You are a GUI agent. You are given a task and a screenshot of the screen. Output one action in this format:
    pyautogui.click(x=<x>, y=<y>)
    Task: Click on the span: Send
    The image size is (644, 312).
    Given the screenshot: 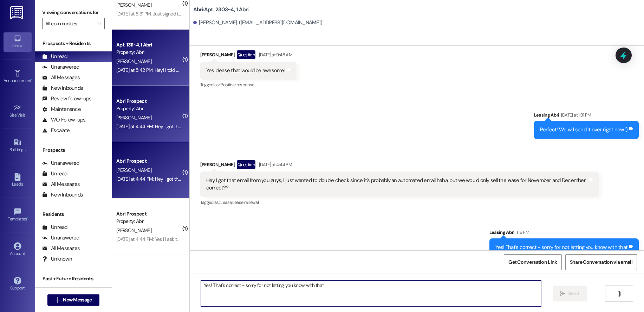 What is the action you would take?
    pyautogui.click(x=574, y=293)
    